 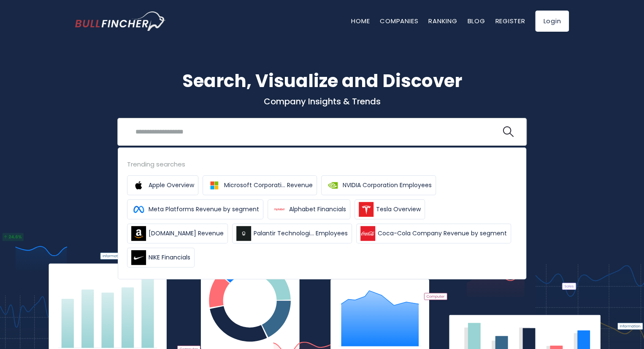 I want to click on a: Login, so click(x=552, y=21).